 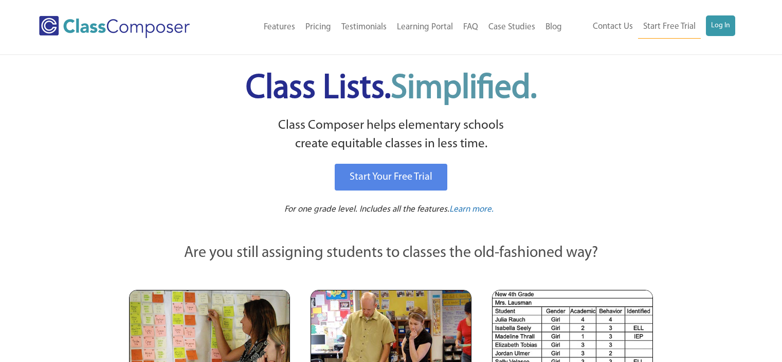 I want to click on a: Contact Us, so click(x=613, y=27).